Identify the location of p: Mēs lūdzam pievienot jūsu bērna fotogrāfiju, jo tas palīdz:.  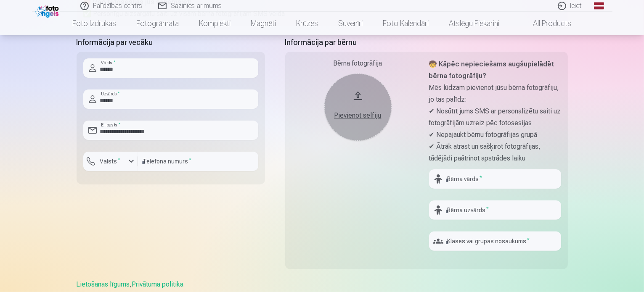
(495, 94).